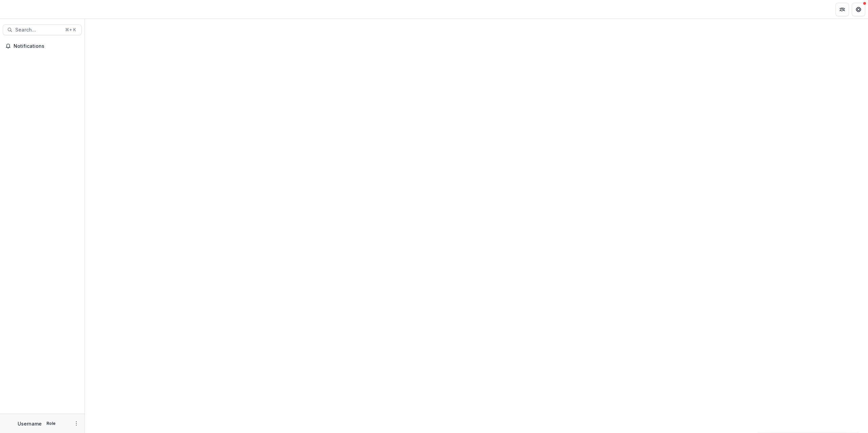 Image resolution: width=868 pixels, height=433 pixels. Describe the element at coordinates (30, 423) in the screenshot. I see `p: Username` at that location.